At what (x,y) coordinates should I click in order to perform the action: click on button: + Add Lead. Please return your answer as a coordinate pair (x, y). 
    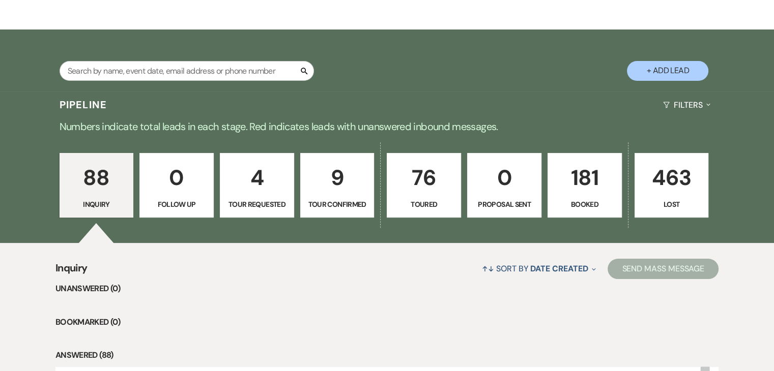
    Looking at the image, I should click on (668, 71).